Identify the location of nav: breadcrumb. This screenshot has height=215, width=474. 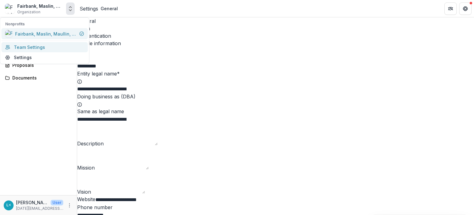
(100, 8).